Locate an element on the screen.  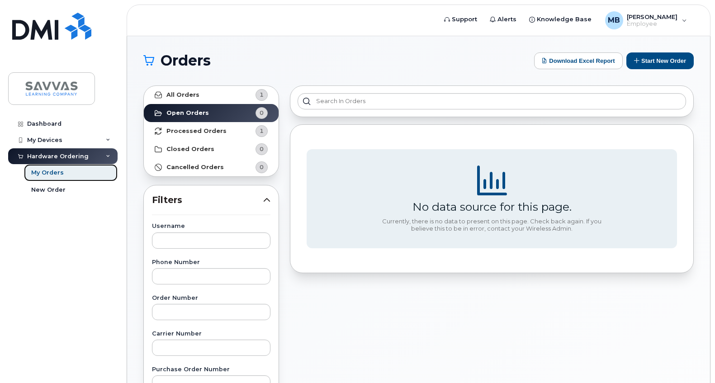
label: Phone Number is located at coordinates (211, 262).